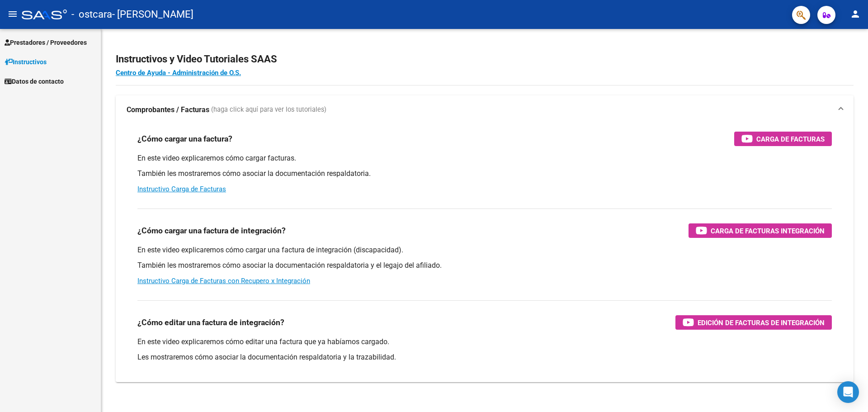 The height and width of the screenshot is (412, 868). I want to click on div: Open Intercom Messenger, so click(848, 392).